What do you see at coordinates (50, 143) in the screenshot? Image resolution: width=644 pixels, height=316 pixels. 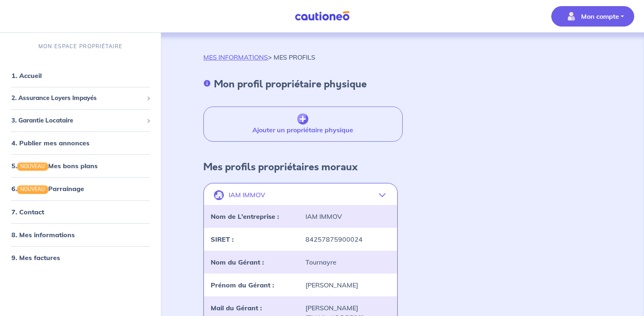 I see `a: 4. Publier mes annonces` at bounding box center [50, 143].